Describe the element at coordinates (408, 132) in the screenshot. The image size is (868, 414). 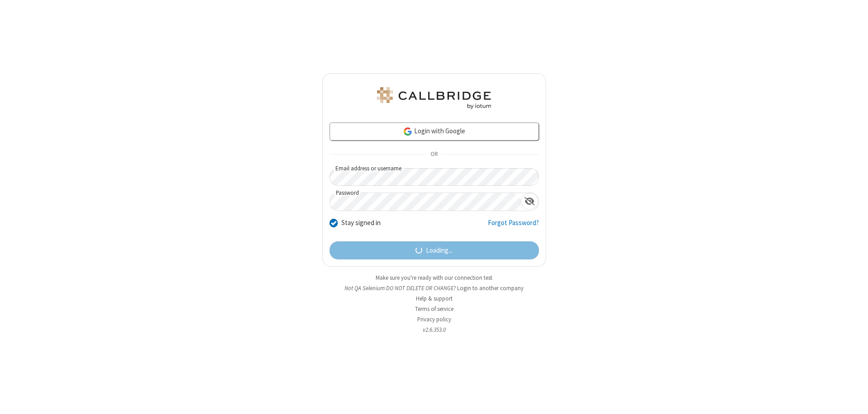
I see `img: google-icon.png` at that location.